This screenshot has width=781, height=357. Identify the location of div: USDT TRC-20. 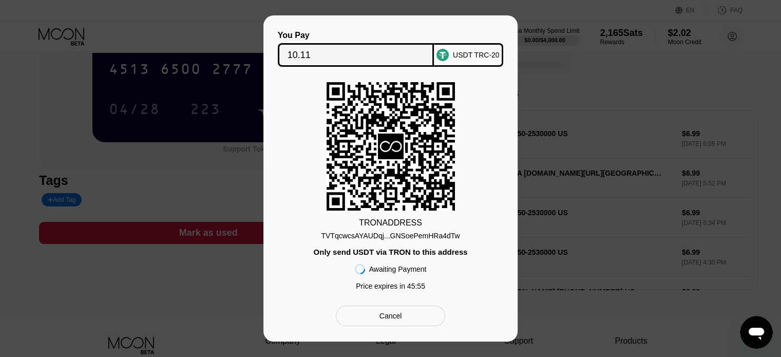
(476, 55).